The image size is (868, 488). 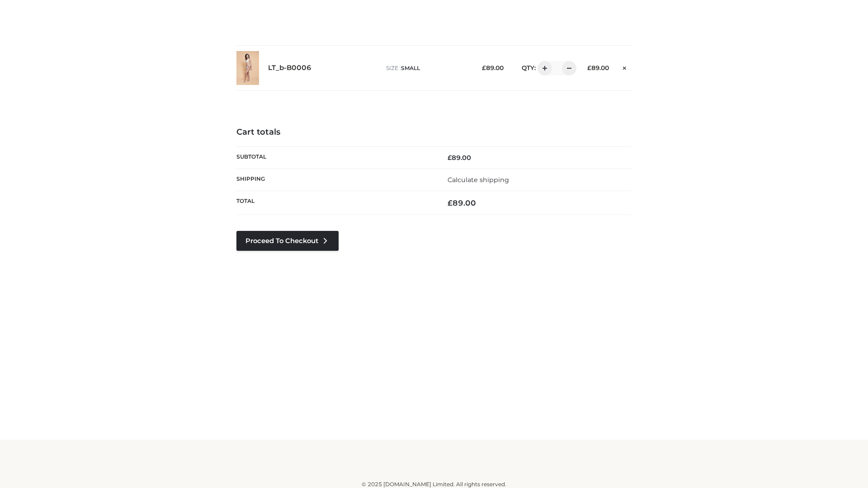 I want to click on th: Subtotal, so click(x=335, y=157).